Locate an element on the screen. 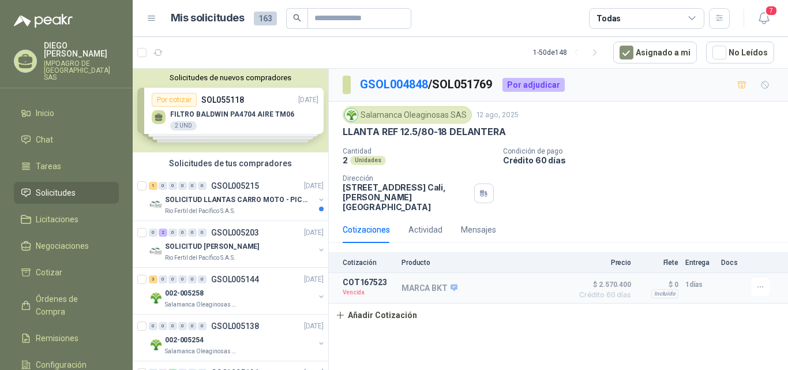 Image resolution: width=788 pixels, height=370 pixels. span: search is located at coordinates (297, 18).